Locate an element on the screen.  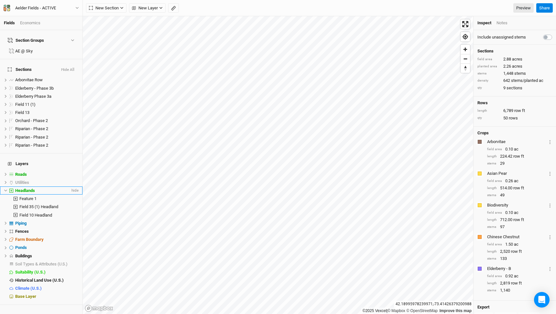
button: Shortcut: M is located at coordinates (173, 8).